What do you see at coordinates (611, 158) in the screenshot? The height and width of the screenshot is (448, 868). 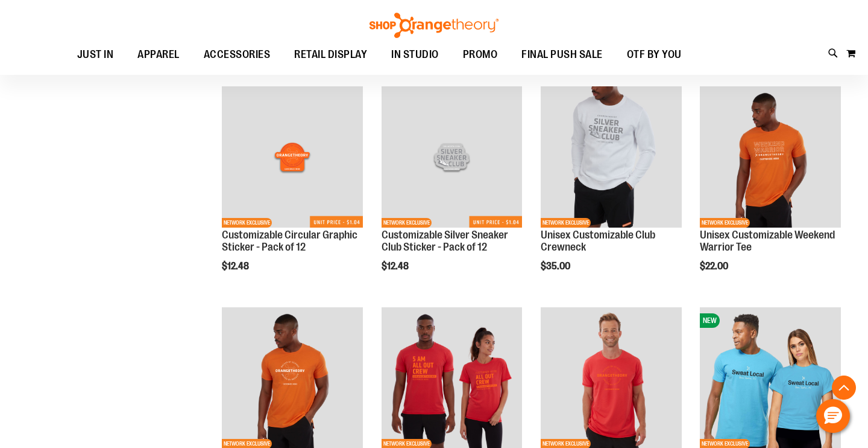 I see `a: City Customizable Silver Sneaker Club Tee primary imageNETWORK EXCLUSIVE` at bounding box center [611, 158].